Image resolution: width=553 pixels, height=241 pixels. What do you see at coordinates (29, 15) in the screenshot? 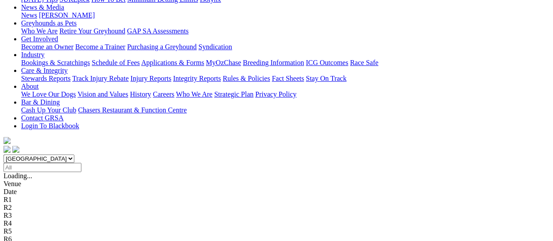
I see `a: News` at bounding box center [29, 15].